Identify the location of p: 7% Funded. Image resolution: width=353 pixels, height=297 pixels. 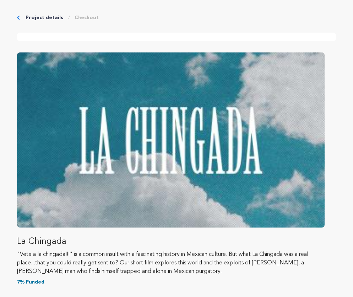
(176, 282).